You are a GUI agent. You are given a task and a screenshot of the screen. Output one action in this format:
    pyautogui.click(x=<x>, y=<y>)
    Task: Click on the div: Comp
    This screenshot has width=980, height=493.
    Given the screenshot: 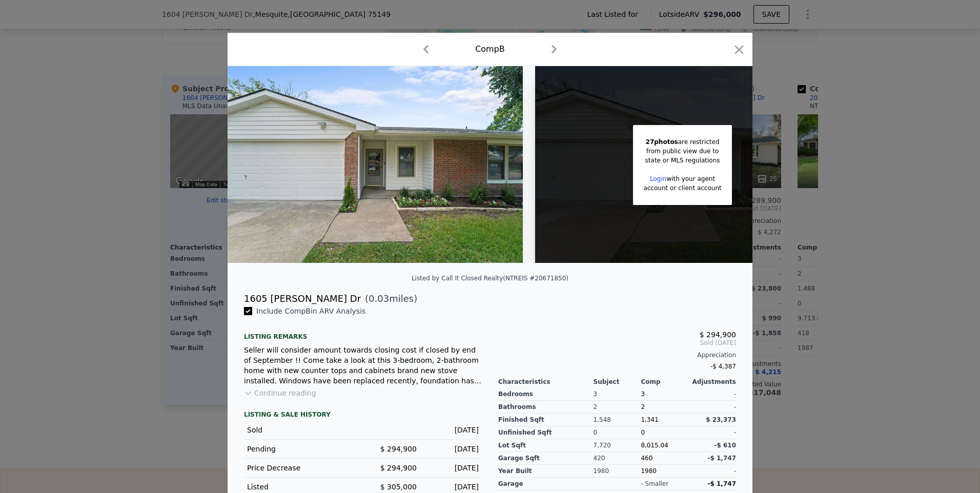 What is the action you would take?
    pyautogui.click(x=665, y=382)
    